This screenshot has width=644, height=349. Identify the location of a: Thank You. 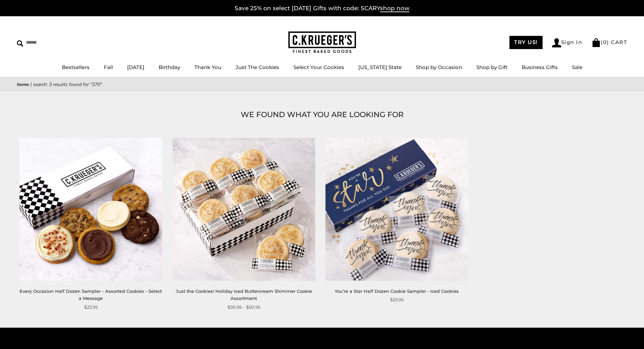
(208, 67).